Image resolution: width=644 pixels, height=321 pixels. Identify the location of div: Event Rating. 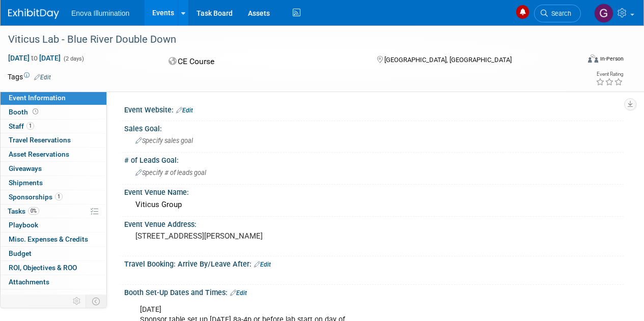
(609, 74).